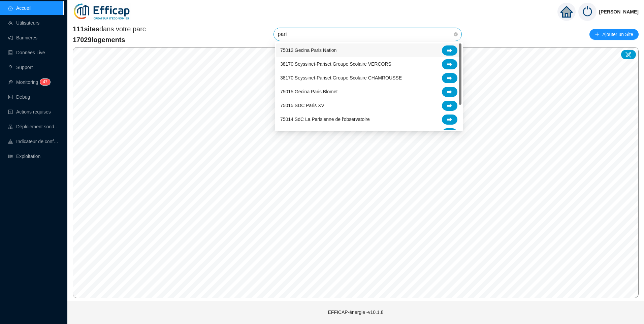 Image resolution: width=644 pixels, height=324 pixels. Describe the element at coordinates (28, 82) in the screenshot. I see `a: monitorMonitoring47` at that location.